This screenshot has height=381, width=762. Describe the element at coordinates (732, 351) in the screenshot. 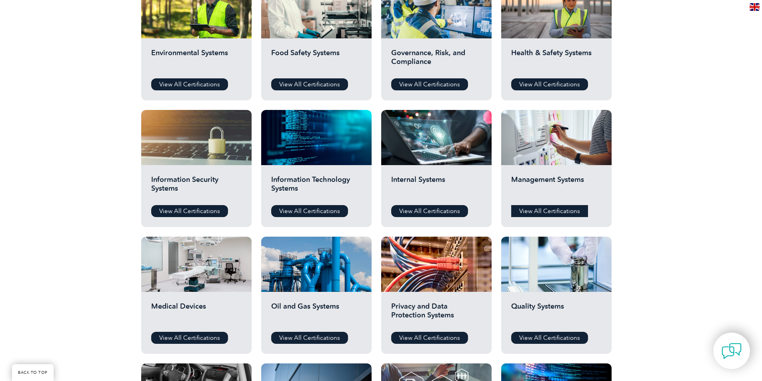

I see `img: contact-chat.png` at that location.